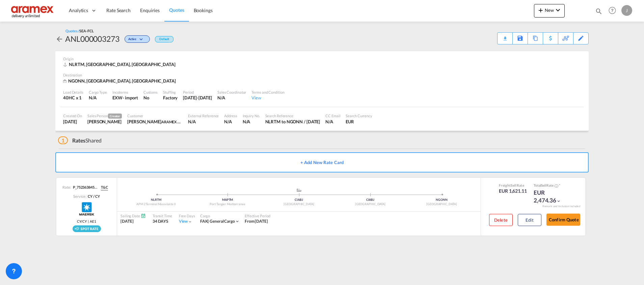  Describe the element at coordinates (563, 220) in the screenshot. I see `button: Confirm Quote` at that location.